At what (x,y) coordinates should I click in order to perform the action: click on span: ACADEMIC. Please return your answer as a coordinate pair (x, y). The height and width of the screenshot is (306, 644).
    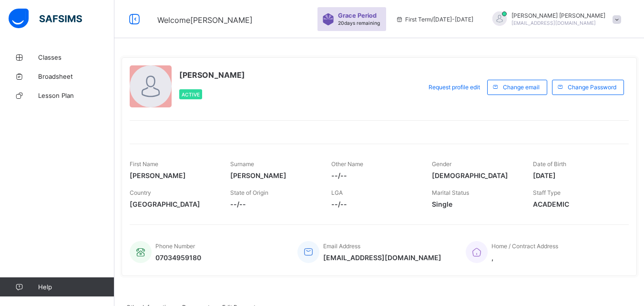
    Looking at the image, I should click on (576, 204).